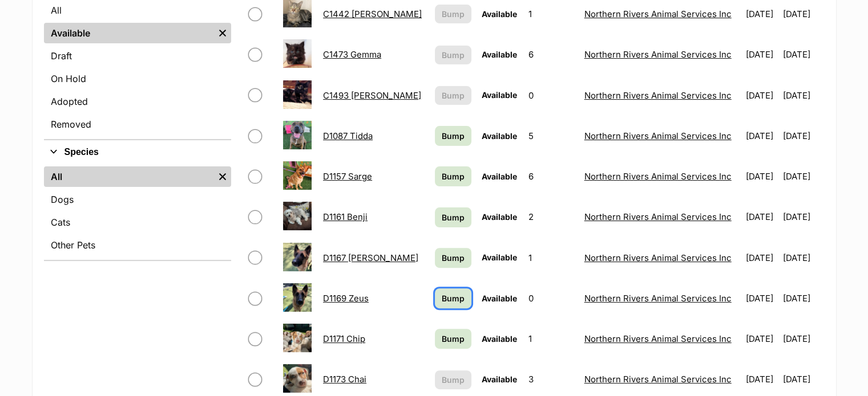  What do you see at coordinates (344, 339) in the screenshot?
I see `a: D1171 Chip` at bounding box center [344, 339].